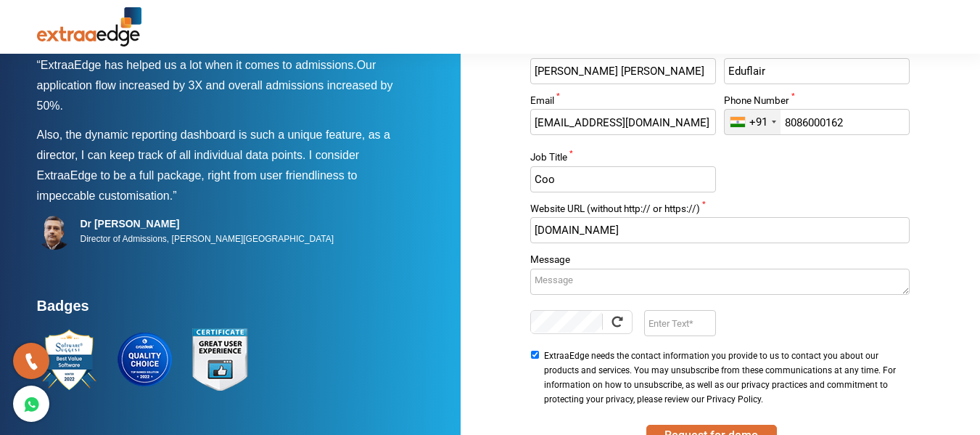  What do you see at coordinates (222, 310) in the screenshot?
I see `h4: Badges` at bounding box center [222, 310].